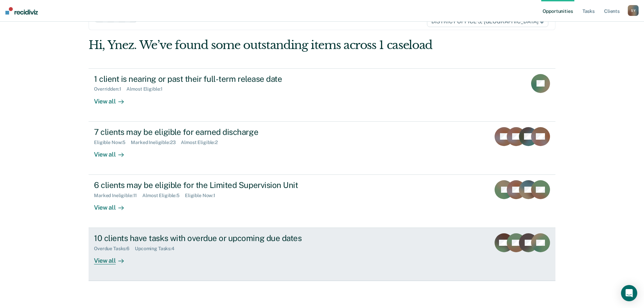  What do you see at coordinates (275, 45) in the screenshot?
I see `div: Hi, Ynez. We’ve found some outstanding items across 1 caseload` at bounding box center [275, 45].